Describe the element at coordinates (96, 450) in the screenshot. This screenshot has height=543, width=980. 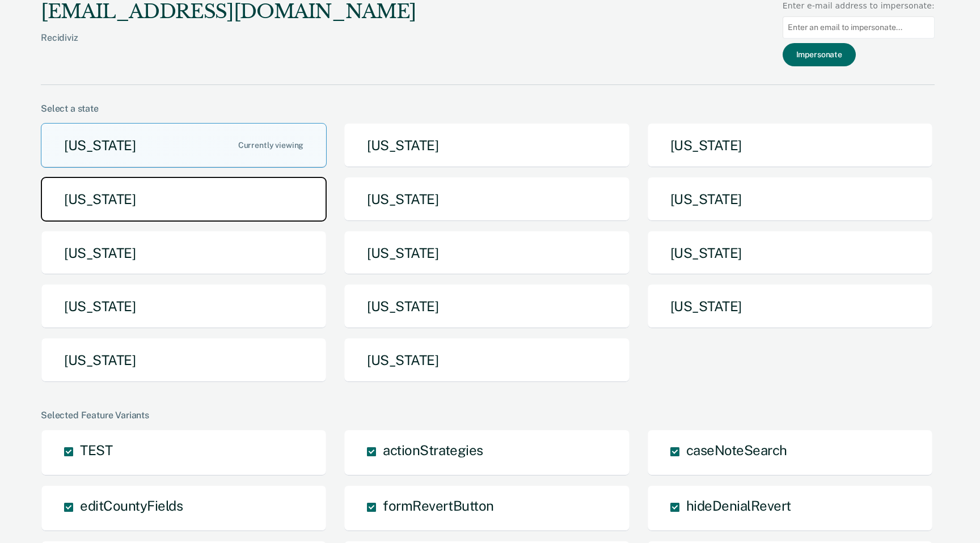
I see `span: TEST` at that location.